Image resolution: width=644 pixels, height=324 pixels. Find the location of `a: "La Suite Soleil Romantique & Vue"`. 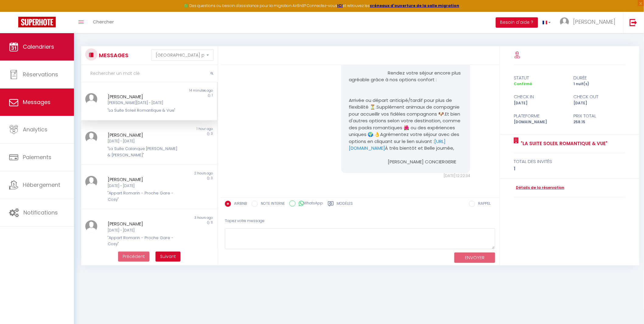

a: "La Suite Soleil Romantique & Vue" is located at coordinates (563, 144).